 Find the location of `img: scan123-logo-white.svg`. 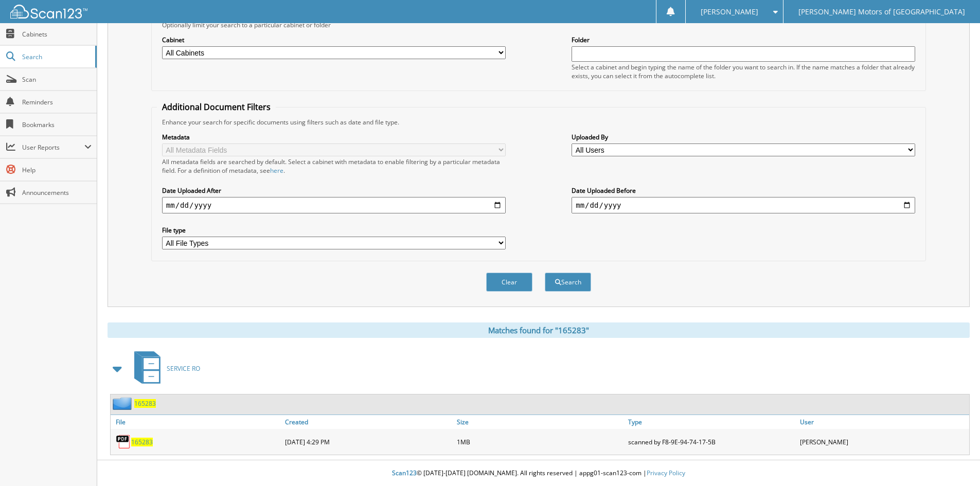

img: scan123-logo-white.svg is located at coordinates (49, 11).